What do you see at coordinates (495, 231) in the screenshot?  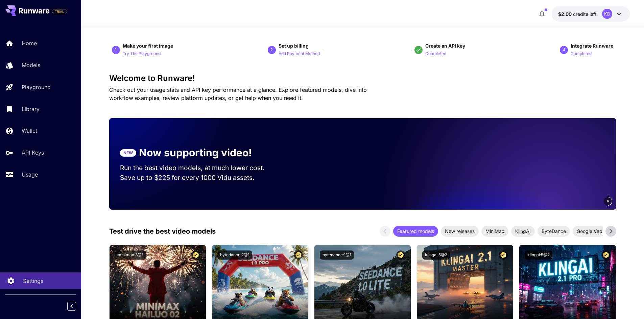 I see `span: MiniMax` at bounding box center [495, 231].